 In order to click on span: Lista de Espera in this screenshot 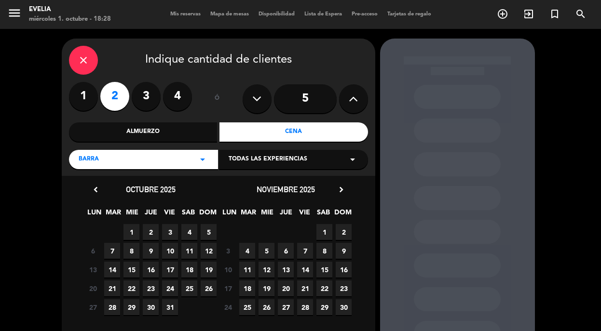, I will do `click(323, 14)`.